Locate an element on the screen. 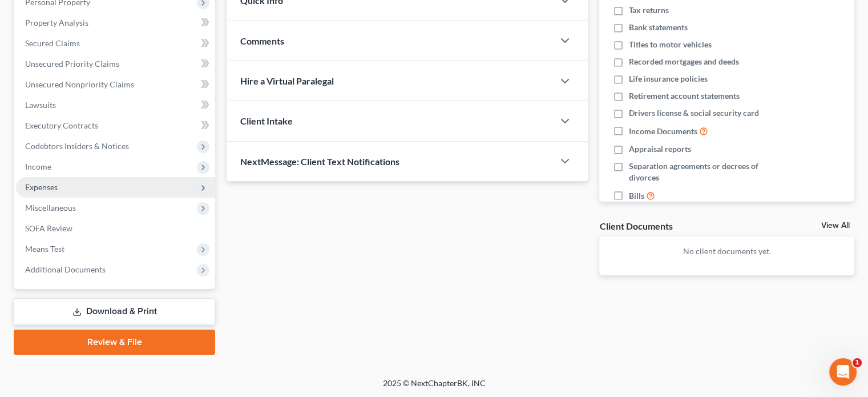 The height and width of the screenshot is (397, 868). span: Codebtors Insiders & Notices is located at coordinates (77, 145).